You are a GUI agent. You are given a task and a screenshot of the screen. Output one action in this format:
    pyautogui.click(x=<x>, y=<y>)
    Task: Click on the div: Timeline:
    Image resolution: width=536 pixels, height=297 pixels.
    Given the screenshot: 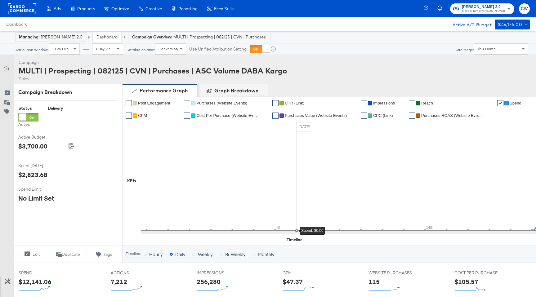 What is the action you would take?
    pyautogui.click(x=133, y=254)
    